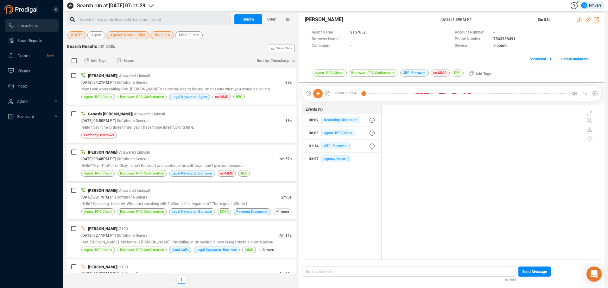 This screenshot has width=608, height=288. Describe the element at coordinates (534, 272) in the screenshot. I see `span: Send Message` at that location.